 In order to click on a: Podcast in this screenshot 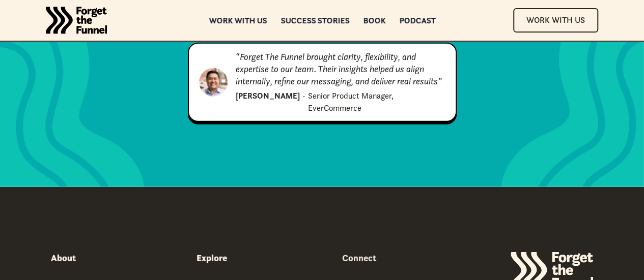, I will do `click(417, 20)`.